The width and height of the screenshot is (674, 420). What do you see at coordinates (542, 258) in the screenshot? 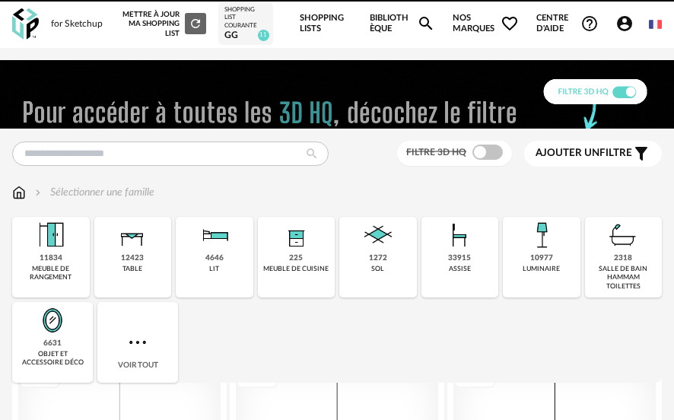
I see `div: 10977` at bounding box center [542, 258].